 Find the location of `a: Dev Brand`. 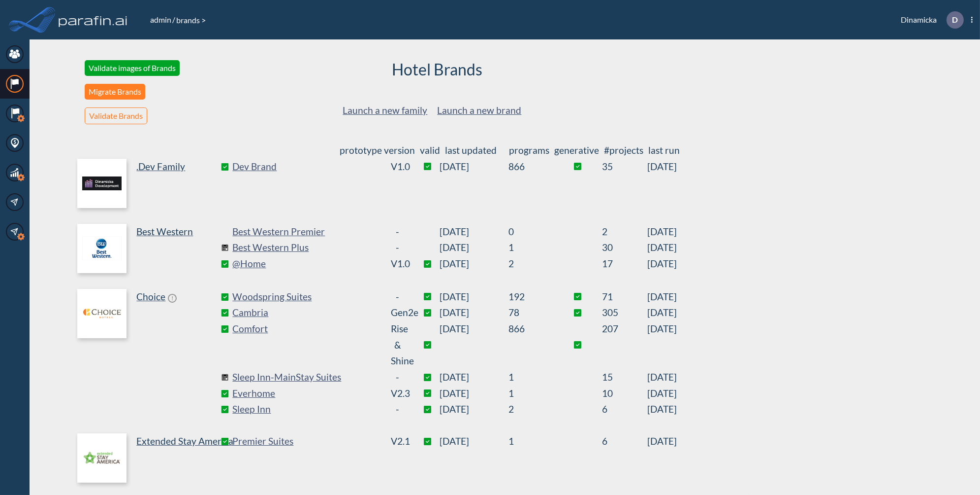

a: Dev Brand is located at coordinates (307, 167).